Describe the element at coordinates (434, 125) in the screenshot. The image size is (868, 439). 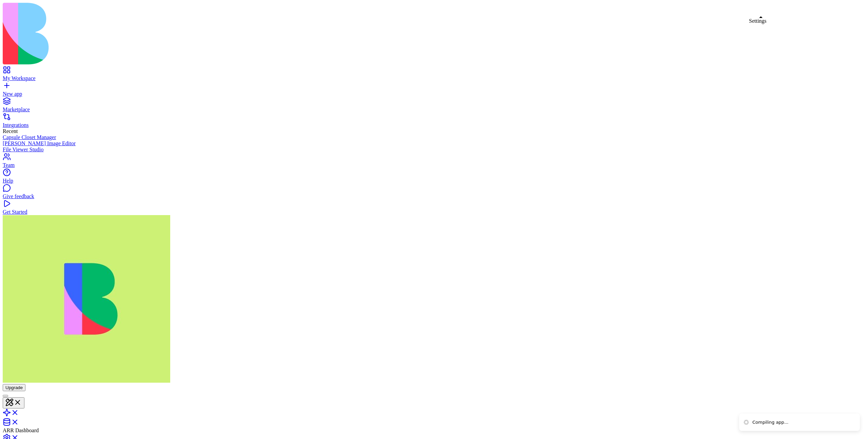
I see `div: Integrations` at that location.